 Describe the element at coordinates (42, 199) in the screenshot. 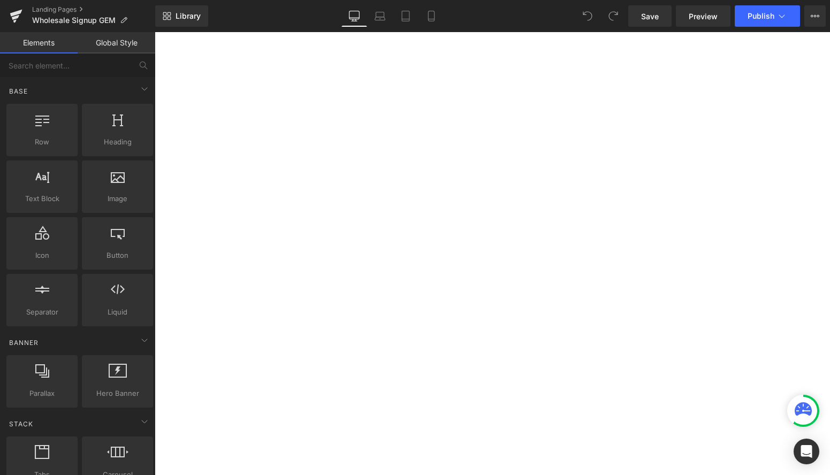

I see `span: Text Block` at that location.